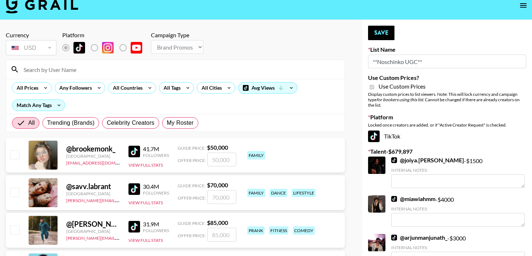  Describe the element at coordinates (217, 147) in the screenshot. I see `strong: $ 50,000` at that location.